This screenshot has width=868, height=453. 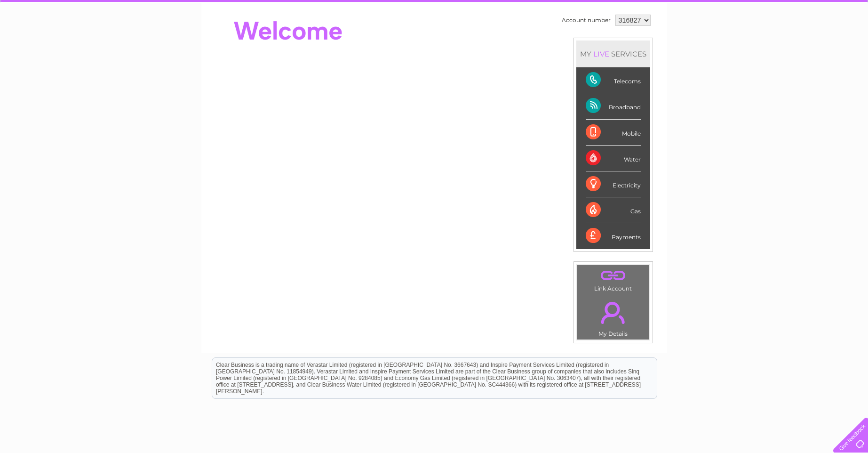 What do you see at coordinates (613, 184) in the screenshot?
I see `div: Electricity` at bounding box center [613, 184].